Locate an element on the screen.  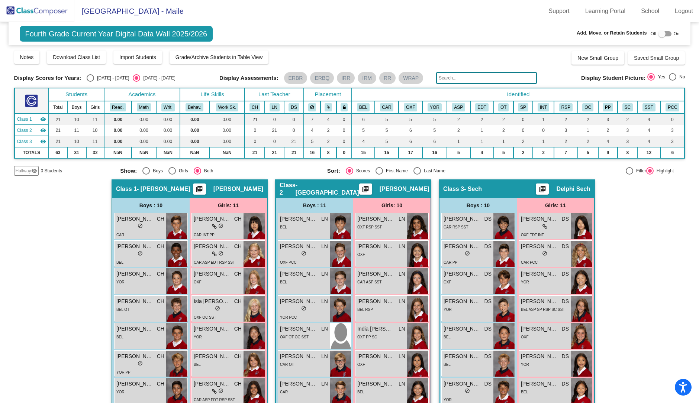
span: OXF EDT INT is located at coordinates (532, 235).